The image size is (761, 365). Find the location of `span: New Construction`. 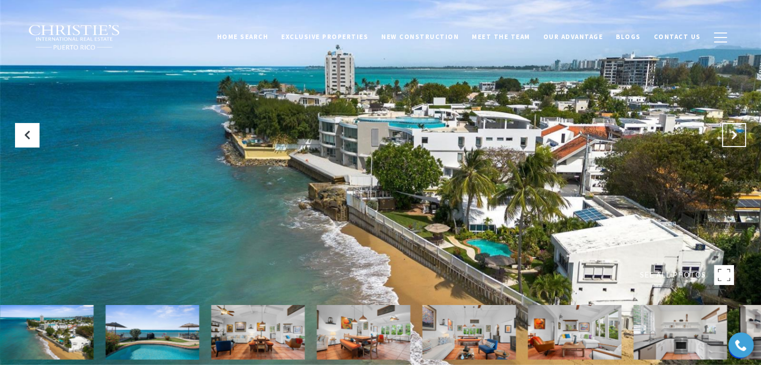

span: New Construction is located at coordinates (420, 37).